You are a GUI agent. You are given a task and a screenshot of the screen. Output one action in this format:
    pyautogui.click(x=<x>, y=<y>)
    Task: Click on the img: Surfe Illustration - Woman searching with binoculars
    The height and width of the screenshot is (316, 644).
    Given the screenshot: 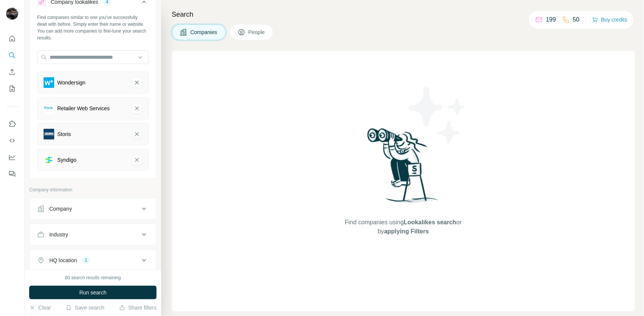 What is the action you would take?
    pyautogui.click(x=404, y=168)
    